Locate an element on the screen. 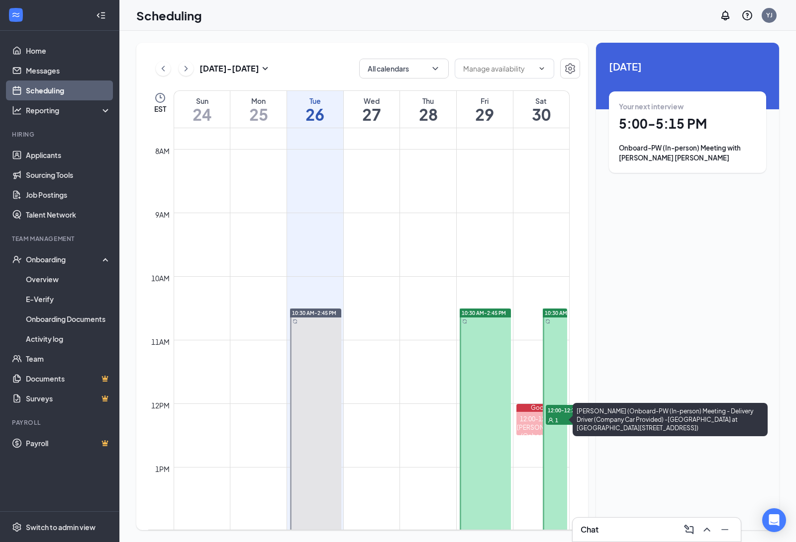 This screenshot has width=796, height=542. div: 12:00-12:30 PM is located at coordinates (541, 419).